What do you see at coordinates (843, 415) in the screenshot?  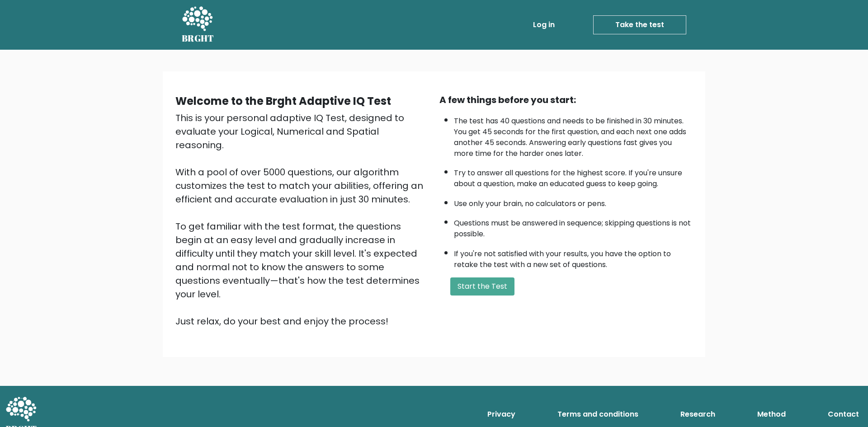 I see `a: Contact` at bounding box center [843, 415].